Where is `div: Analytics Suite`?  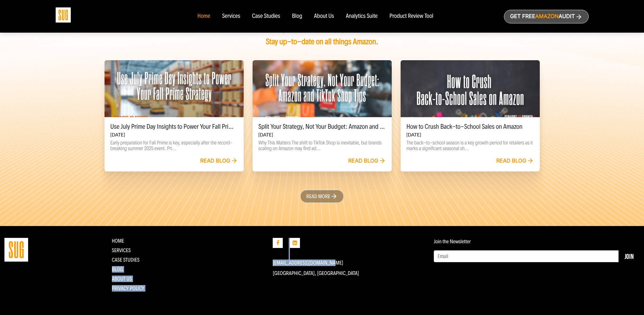 div: Analytics Suite is located at coordinates (361, 16).